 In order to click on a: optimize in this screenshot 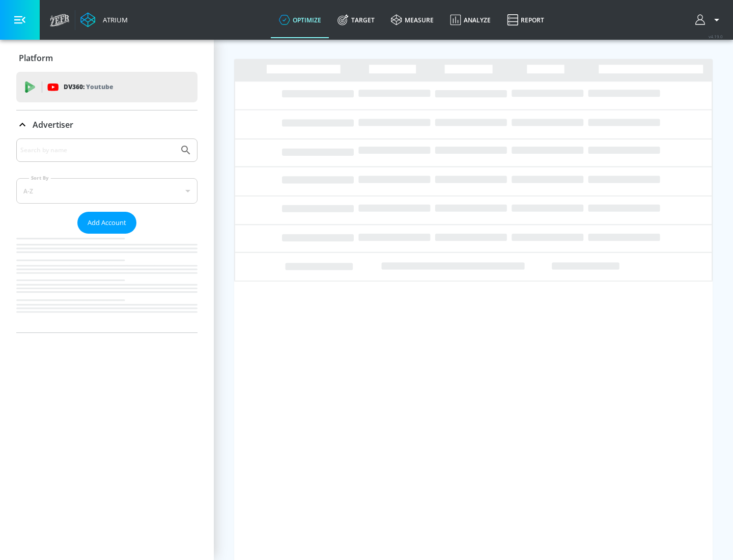, I will do `click(299, 20)`.